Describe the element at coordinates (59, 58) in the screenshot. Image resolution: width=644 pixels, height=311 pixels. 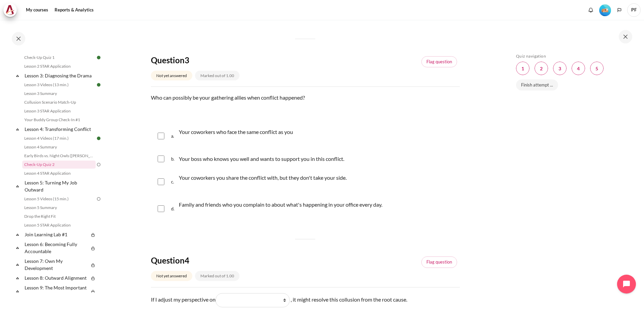
I see `a: Check-Up Quiz 1` at that location.